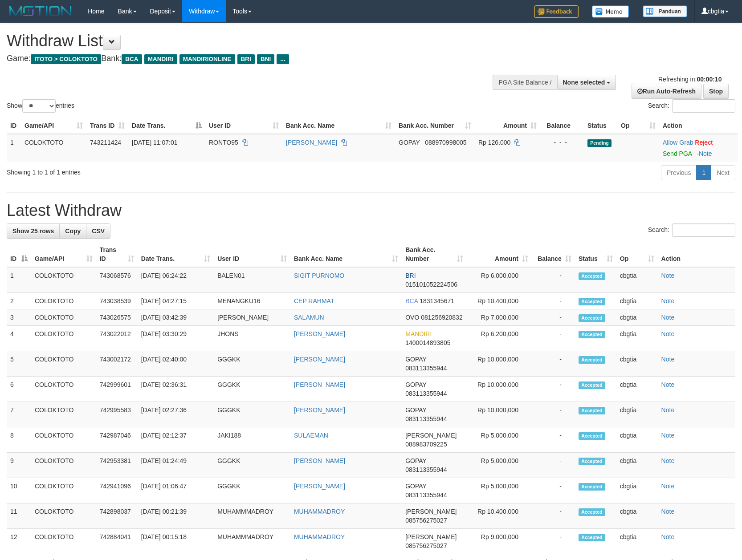  Describe the element at coordinates (411, 301) in the screenshot. I see `span: BCA` at that location.